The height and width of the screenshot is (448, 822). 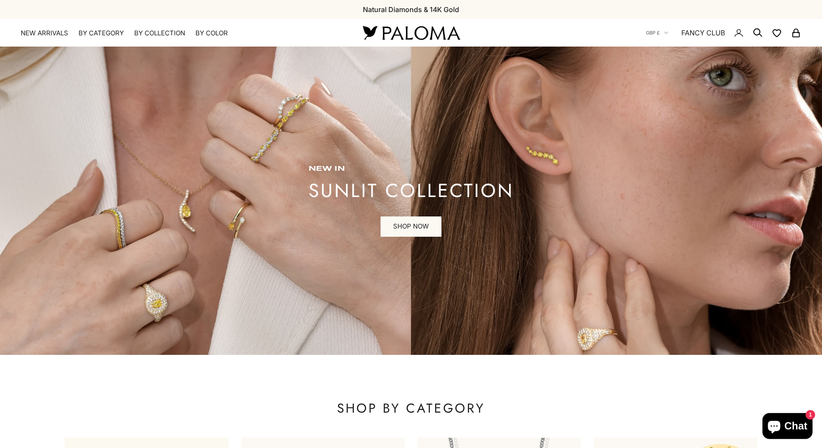 What do you see at coordinates (411, 191) in the screenshot?
I see `p: sunlit collection` at bounding box center [411, 191].